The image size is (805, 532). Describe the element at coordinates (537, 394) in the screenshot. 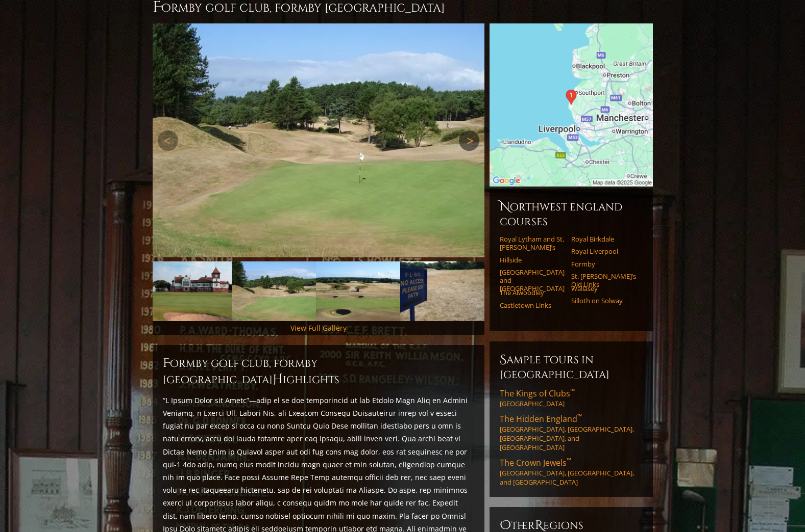

I see `span: The Kings of Clubs` at that location.